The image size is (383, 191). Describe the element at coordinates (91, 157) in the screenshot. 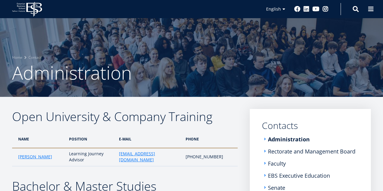

I see `td: Learning Journey Advisor` at that location.